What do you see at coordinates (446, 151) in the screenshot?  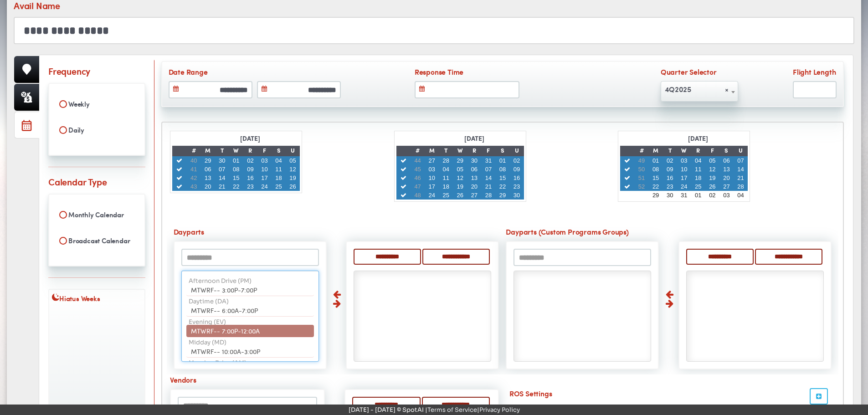 I see `td: T` at bounding box center [446, 151].